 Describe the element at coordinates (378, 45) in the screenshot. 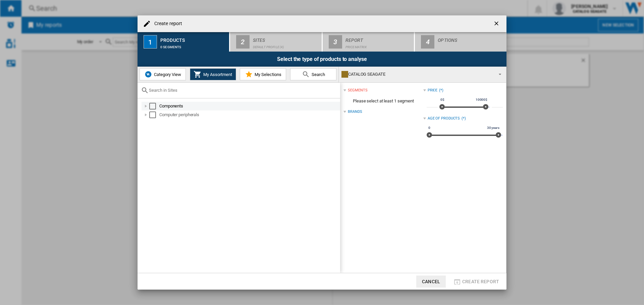

I see `div: Price Matrix` at that location.